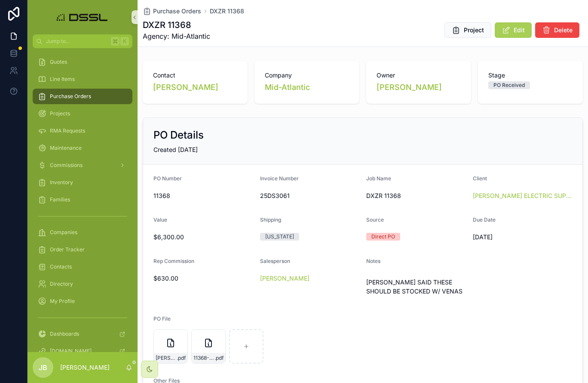 The height and width of the screenshot is (383, 588). Describe the element at coordinates (83, 17) in the screenshot. I see `img: App logo` at that location.